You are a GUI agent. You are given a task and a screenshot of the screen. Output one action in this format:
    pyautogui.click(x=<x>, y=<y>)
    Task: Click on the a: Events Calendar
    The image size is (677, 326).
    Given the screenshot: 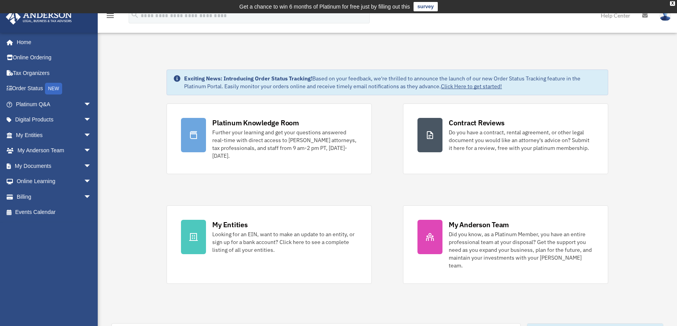 What is the action you would take?
    pyautogui.click(x=54, y=213)
    